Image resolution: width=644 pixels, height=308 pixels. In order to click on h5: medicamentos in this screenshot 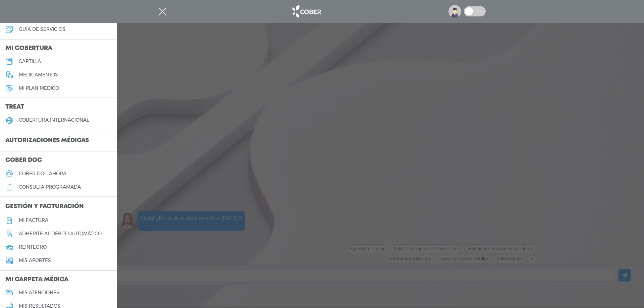, I will do `click(39, 75)`.